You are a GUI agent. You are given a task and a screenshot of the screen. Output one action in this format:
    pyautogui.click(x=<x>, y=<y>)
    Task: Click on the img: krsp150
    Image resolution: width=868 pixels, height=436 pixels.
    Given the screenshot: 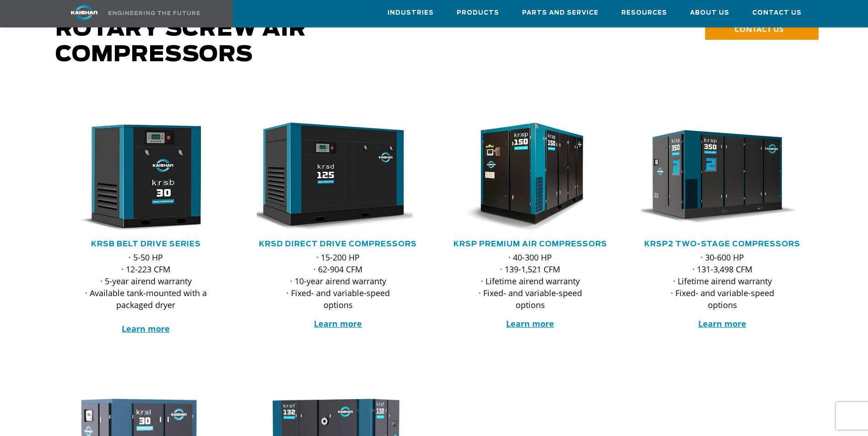 What is the action you would take?
    pyautogui.click(x=523, y=177)
    